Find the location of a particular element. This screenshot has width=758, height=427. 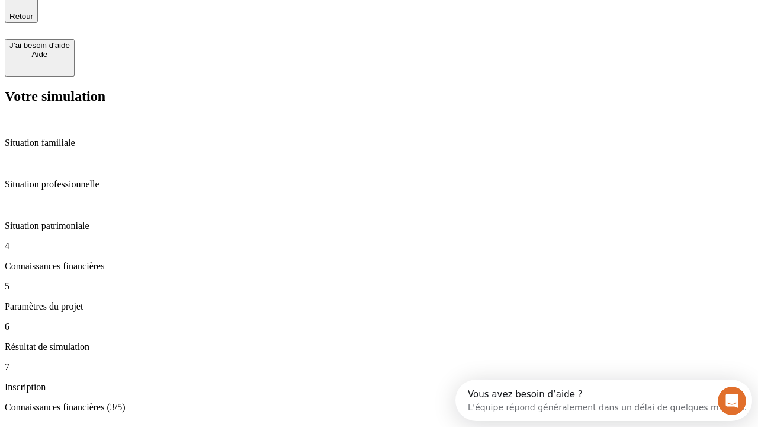

p: Situation professionnelle is located at coordinates (379, 184).